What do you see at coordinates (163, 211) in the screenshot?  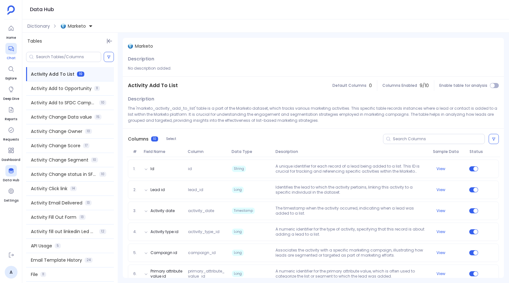 I see `button: Activity date` at bounding box center [163, 211].